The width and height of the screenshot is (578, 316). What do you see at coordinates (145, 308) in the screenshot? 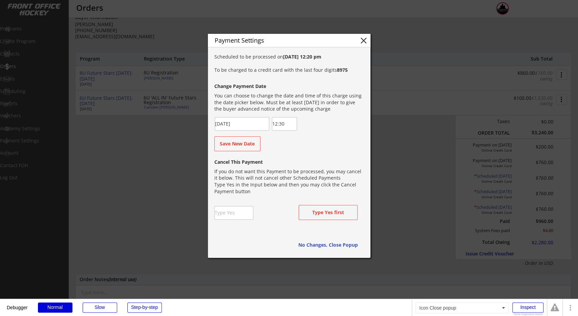
I see `div: Step-by-step` at bounding box center [145, 308].